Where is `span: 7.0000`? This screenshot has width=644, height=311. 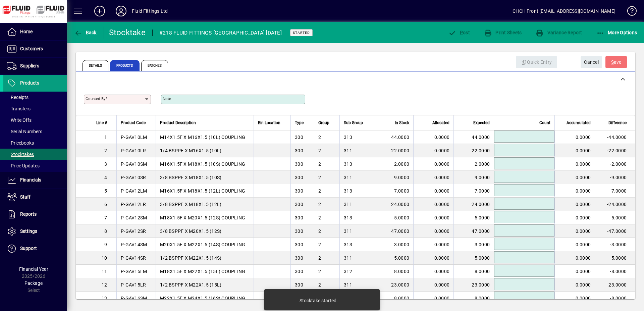
span: 7.0000 is located at coordinates (483, 191).